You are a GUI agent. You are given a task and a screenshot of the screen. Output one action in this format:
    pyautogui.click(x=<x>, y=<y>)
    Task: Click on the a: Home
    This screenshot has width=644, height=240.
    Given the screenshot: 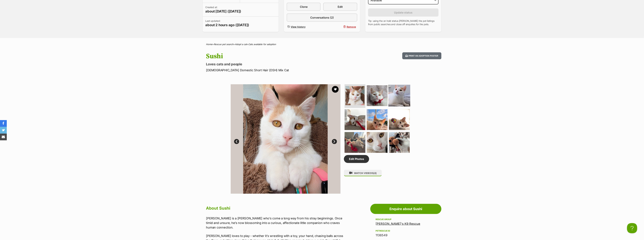 What is the action you would take?
    pyautogui.click(x=209, y=44)
    